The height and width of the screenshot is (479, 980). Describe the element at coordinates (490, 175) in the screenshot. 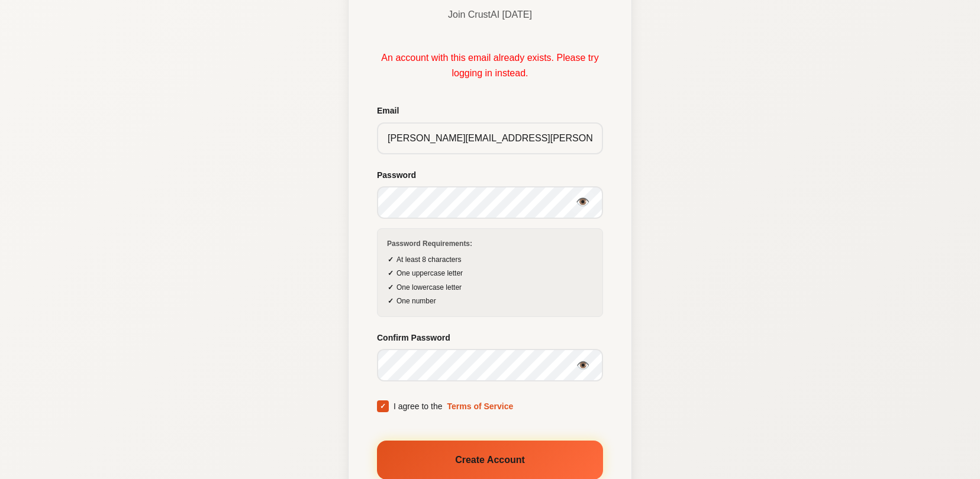

I see `label: Password` at that location.